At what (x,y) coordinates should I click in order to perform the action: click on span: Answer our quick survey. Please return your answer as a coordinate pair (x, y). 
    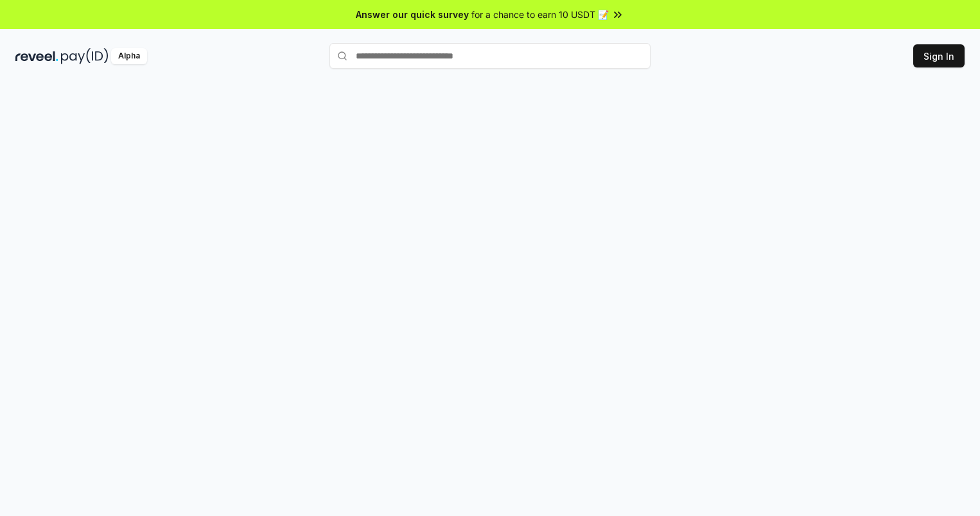
    Looking at the image, I should click on (413, 15).